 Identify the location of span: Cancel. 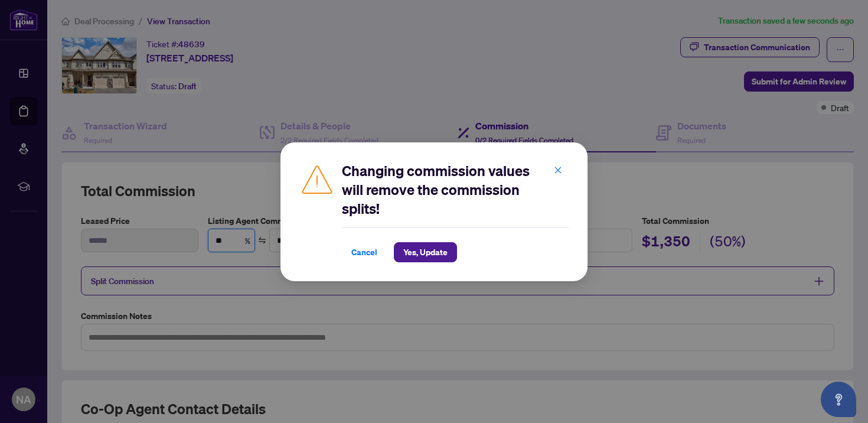
(364, 252).